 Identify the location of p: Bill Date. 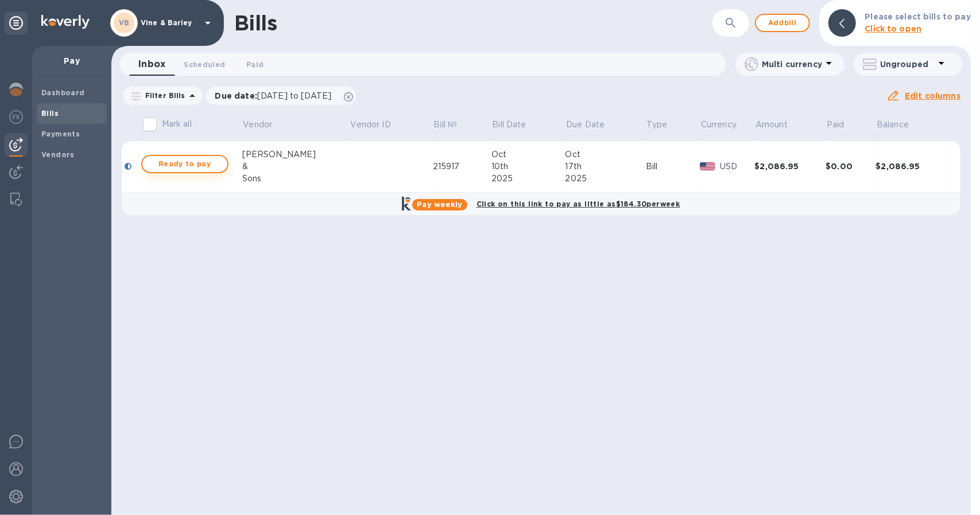
(509, 125).